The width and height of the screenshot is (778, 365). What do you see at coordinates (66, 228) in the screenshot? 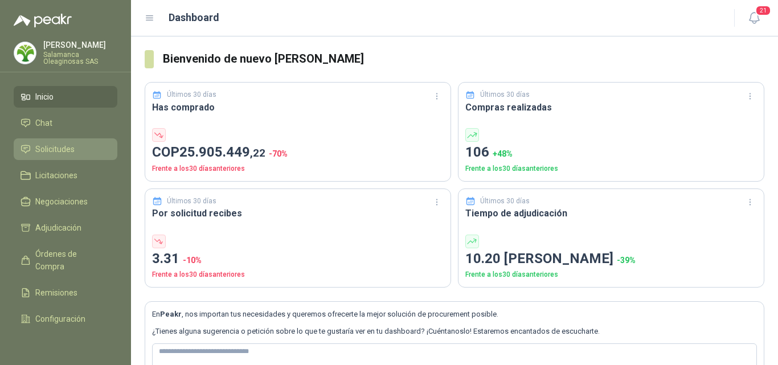
I see `a: Adjudicación` at bounding box center [66, 228].